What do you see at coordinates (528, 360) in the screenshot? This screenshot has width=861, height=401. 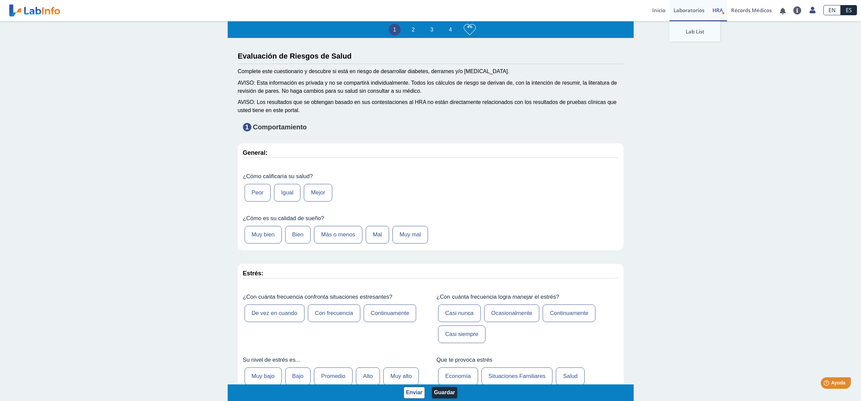 I see `label: Que te provoca estrés` at bounding box center [528, 360].